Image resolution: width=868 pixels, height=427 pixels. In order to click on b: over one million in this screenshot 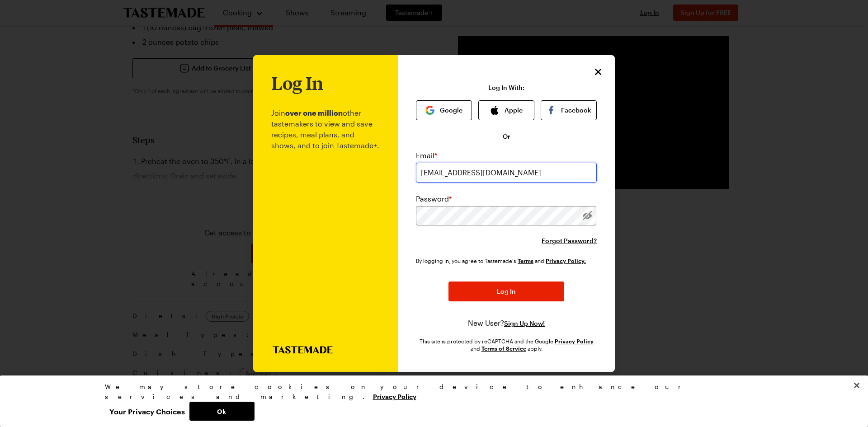, I will do `click(314, 112)`.